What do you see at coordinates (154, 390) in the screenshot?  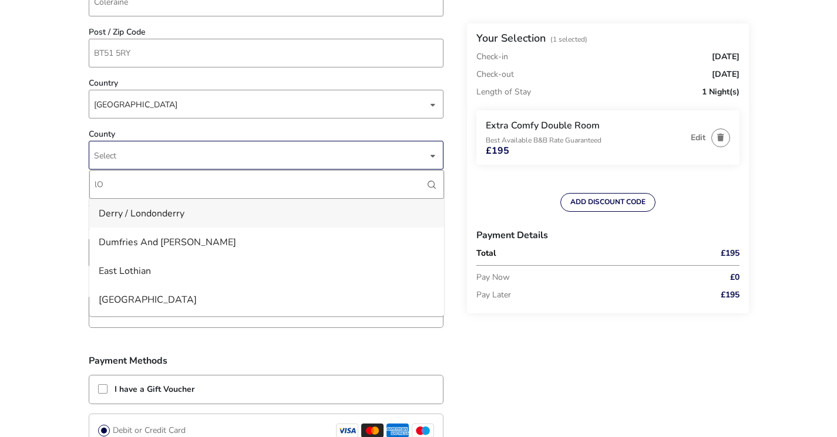 I see `label: I have a Gift Voucher` at bounding box center [154, 390].